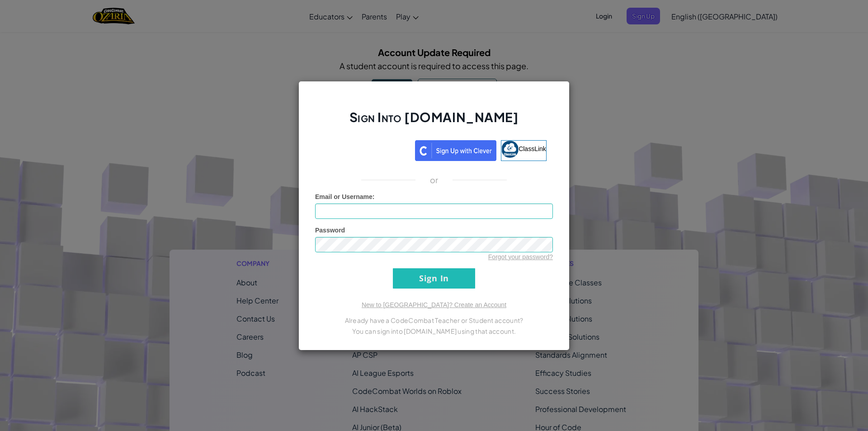  Describe the element at coordinates (344, 197) in the screenshot. I see `span: Email or Username` at that location.